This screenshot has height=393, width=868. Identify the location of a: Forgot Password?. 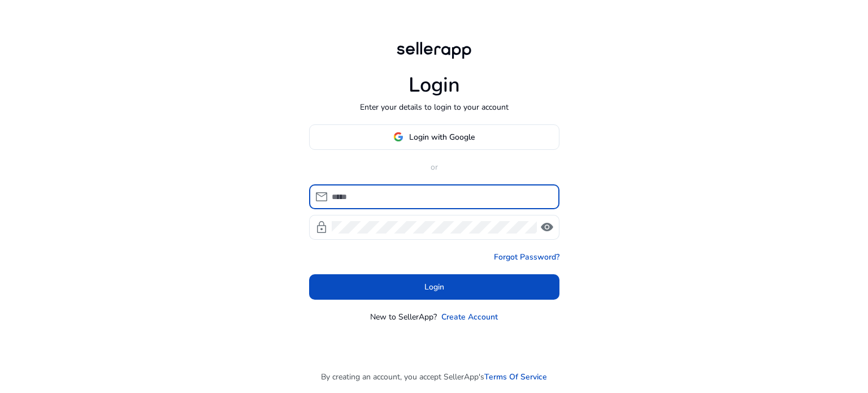
(527, 257).